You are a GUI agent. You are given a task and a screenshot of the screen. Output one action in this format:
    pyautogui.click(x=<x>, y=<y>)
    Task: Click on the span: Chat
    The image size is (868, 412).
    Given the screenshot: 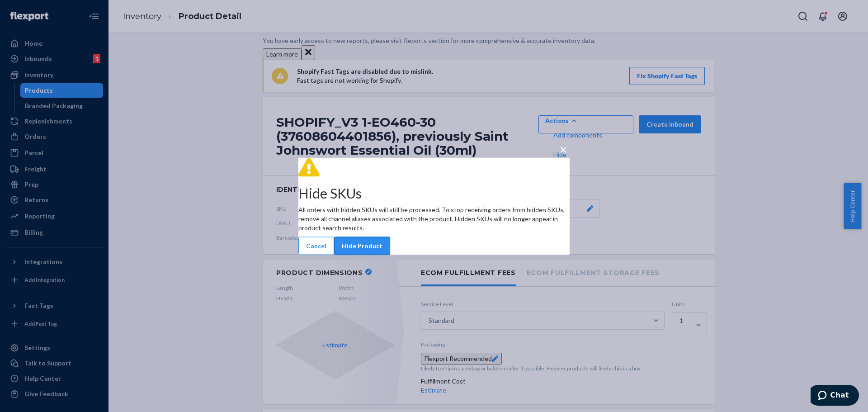 What is the action you would take?
    pyautogui.click(x=29, y=10)
    